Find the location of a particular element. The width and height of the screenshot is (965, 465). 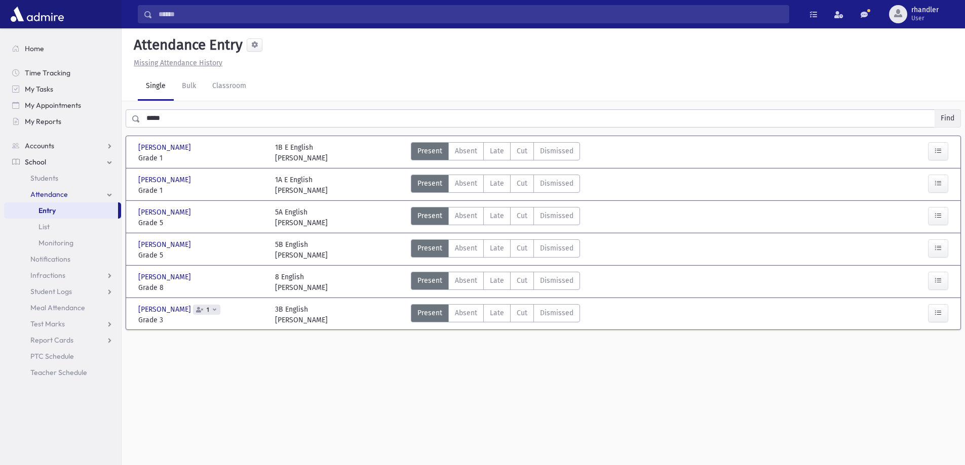

a: List is located at coordinates (62, 227).